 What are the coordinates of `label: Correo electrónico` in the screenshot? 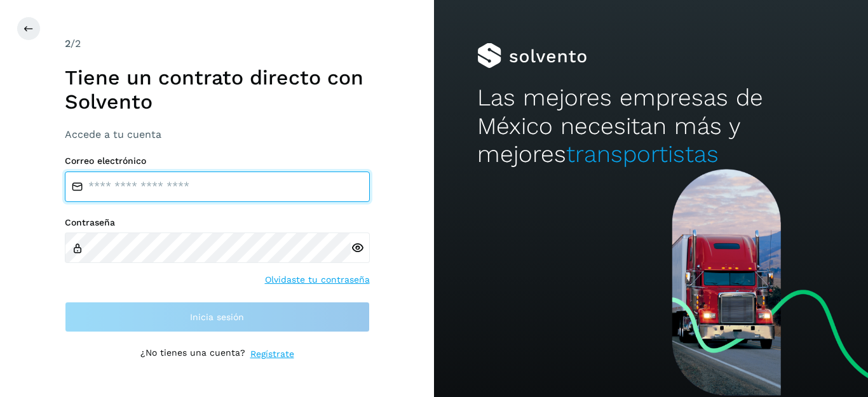 It's located at (217, 161).